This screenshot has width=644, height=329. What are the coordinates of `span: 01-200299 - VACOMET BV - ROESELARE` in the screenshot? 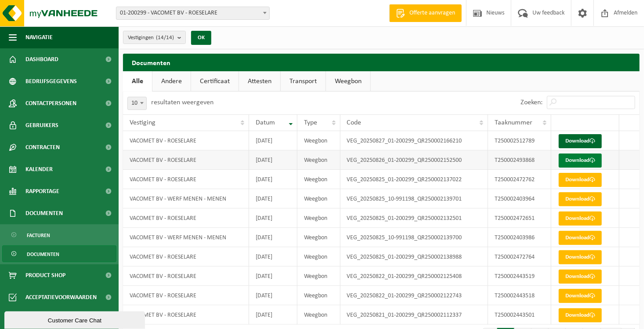 It's located at (193, 13).